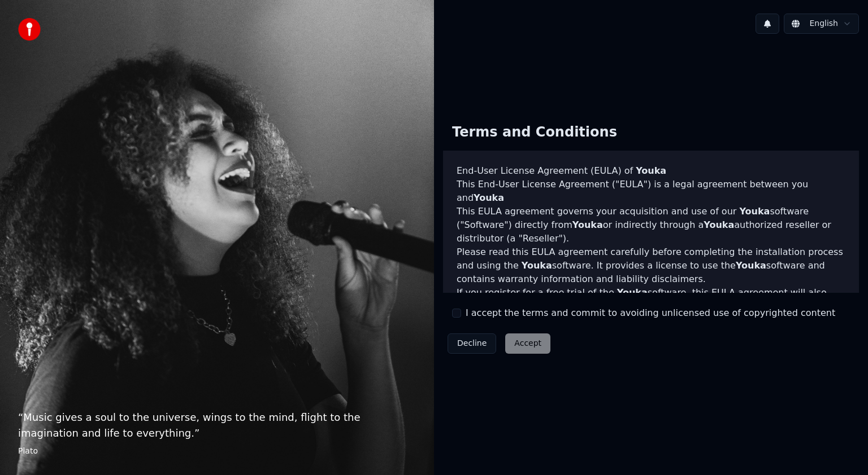 This screenshot has height=475, width=868. Describe the element at coordinates (29, 29) in the screenshot. I see `img: youka` at that location.